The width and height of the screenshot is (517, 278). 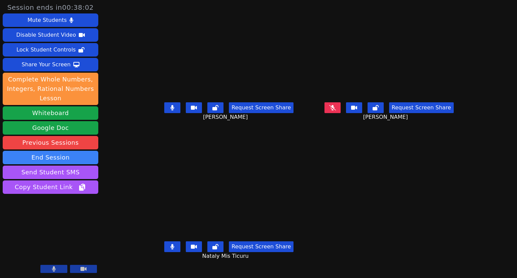 What do you see at coordinates (50, 158) in the screenshot?
I see `button: End Session` at bounding box center [50, 158].